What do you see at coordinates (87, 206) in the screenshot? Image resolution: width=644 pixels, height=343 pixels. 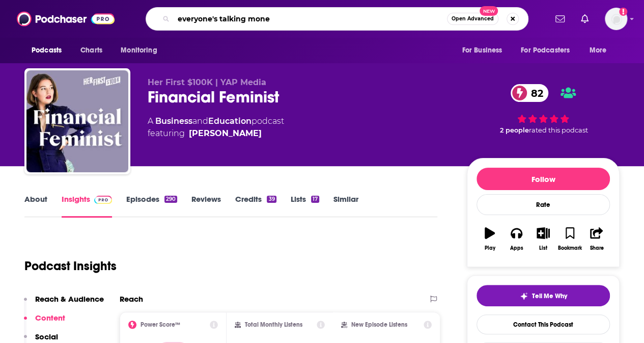 I see `a: InsightsPodchaser Pro` at bounding box center [87, 206].